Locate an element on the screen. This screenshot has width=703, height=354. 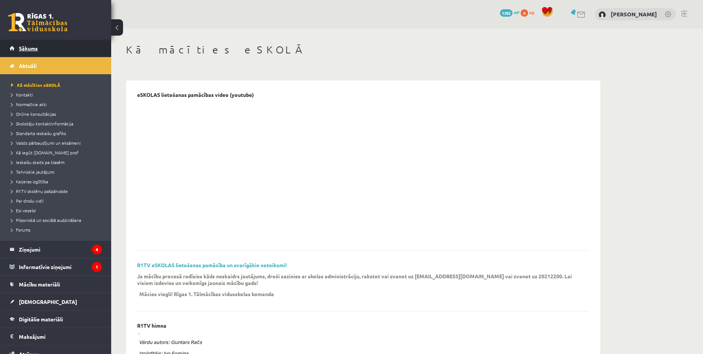
p: Rīgas 1. Tālmācības vidusskolas komanda is located at coordinates (224, 294).